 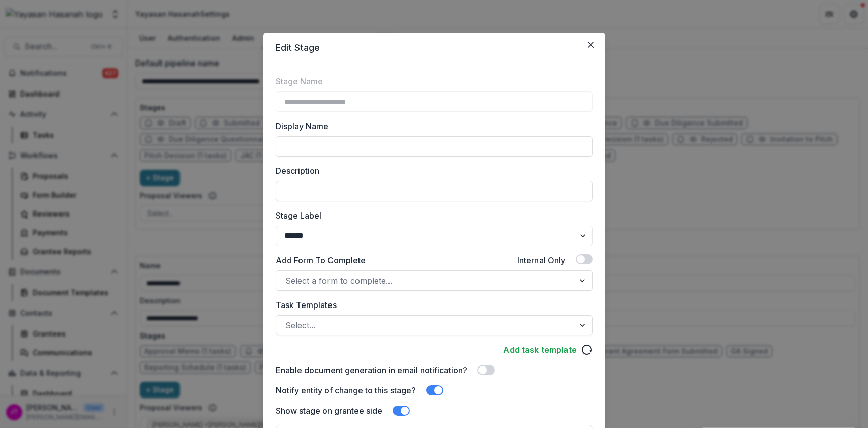 I want to click on label: Show stage on grantee side, so click(x=329, y=410).